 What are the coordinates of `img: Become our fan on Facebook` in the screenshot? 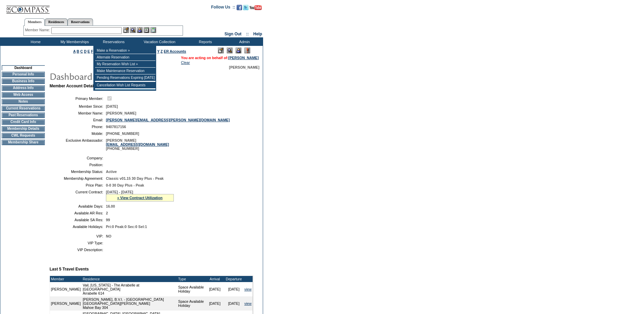 It's located at (239, 7).